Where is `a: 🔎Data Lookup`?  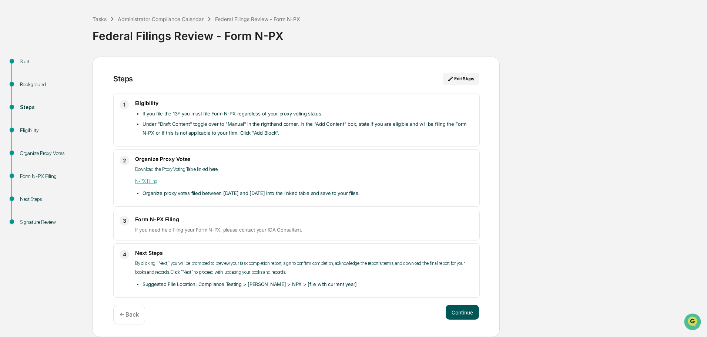
a: 🔎Data Lookup is located at coordinates (27, 111).